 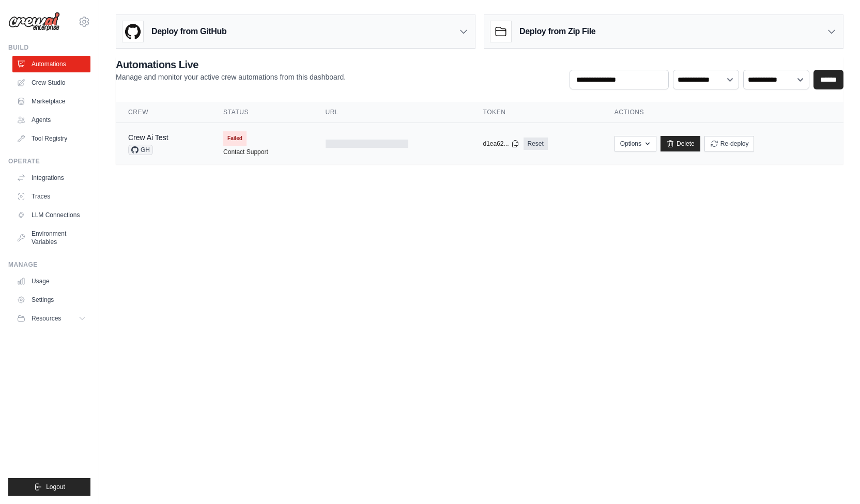 What do you see at coordinates (635, 143) in the screenshot?
I see `button: Options` at bounding box center [635, 143].